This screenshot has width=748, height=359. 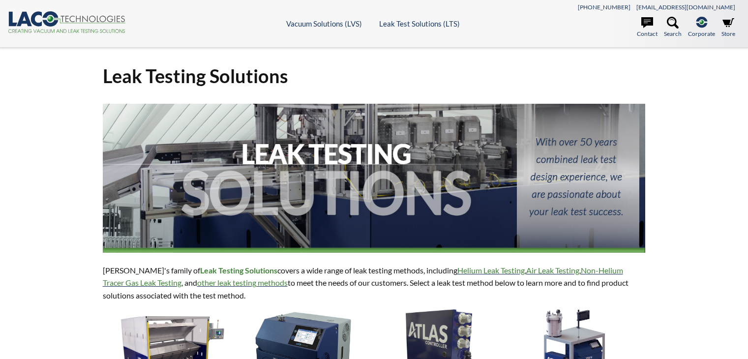 I want to click on a: Contact, so click(x=647, y=28).